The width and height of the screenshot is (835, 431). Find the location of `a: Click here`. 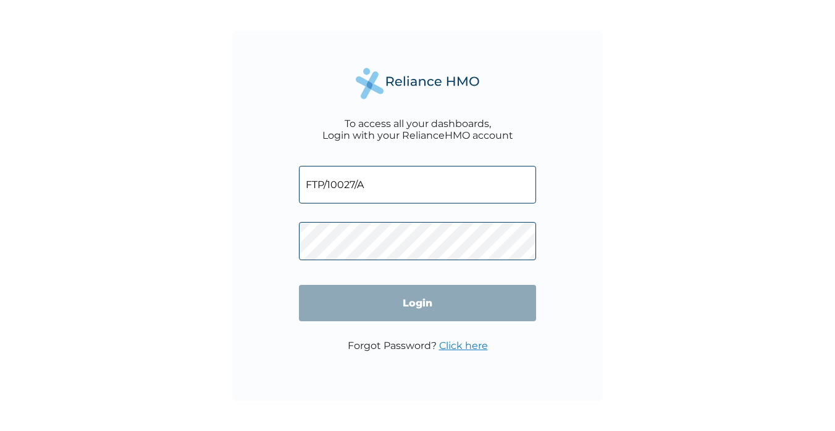

a: Click here is located at coordinates (463, 346).